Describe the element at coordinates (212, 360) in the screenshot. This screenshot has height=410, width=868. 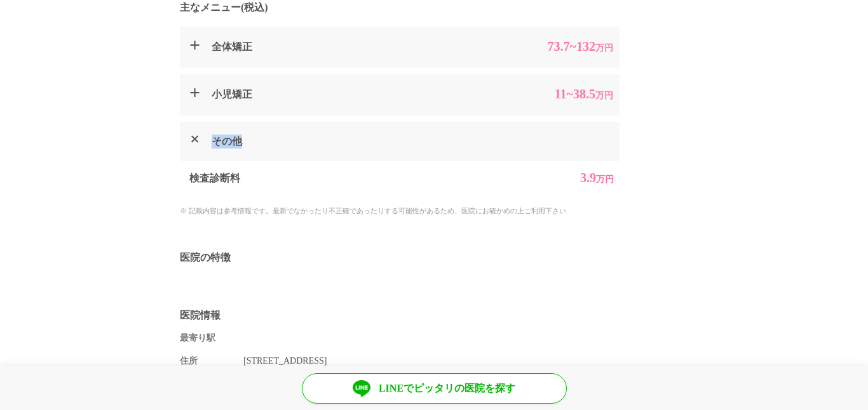
I see `dt: 住所` at that location.